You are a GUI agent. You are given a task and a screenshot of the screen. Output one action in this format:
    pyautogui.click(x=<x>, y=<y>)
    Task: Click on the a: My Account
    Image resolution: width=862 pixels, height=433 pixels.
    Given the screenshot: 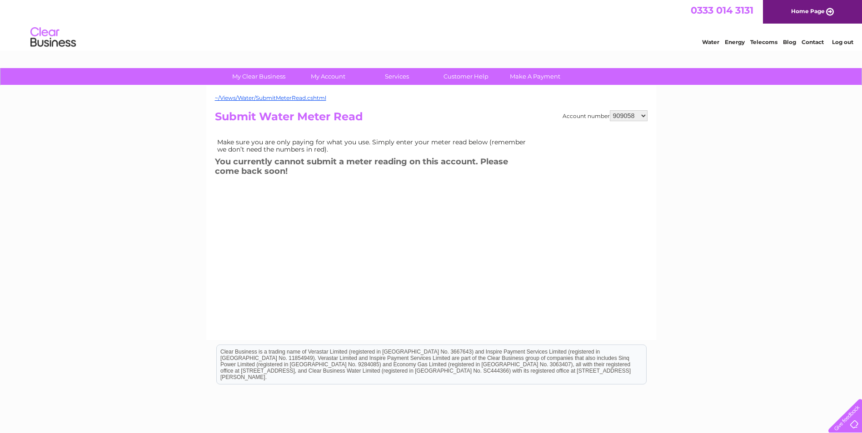 What is the action you would take?
    pyautogui.click(x=327, y=76)
    